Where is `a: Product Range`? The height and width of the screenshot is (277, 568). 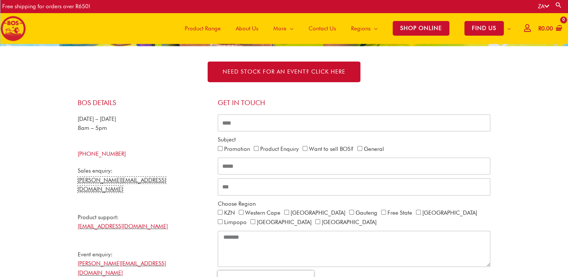 a: Product Range is located at coordinates (203, 28).